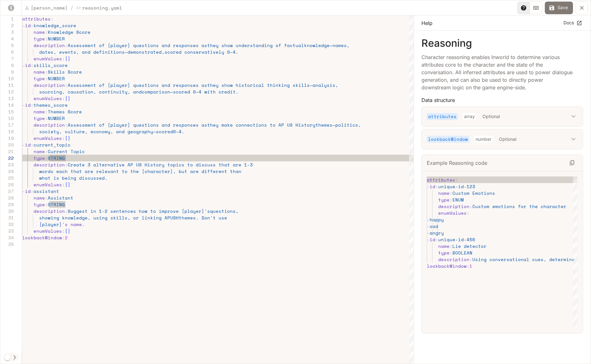  Describe the element at coordinates (502, 100) in the screenshot. I see `p: Data structure` at that location.